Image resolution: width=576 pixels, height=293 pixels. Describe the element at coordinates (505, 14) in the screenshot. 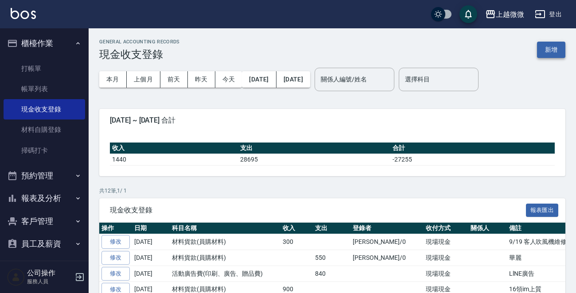

I see `button: 上越微微` at that location.